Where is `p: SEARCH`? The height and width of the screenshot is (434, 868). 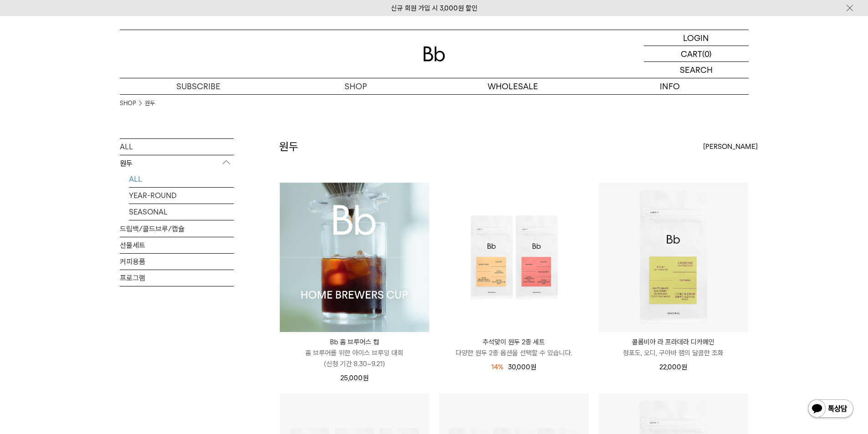 p: SEARCH is located at coordinates (697, 69).